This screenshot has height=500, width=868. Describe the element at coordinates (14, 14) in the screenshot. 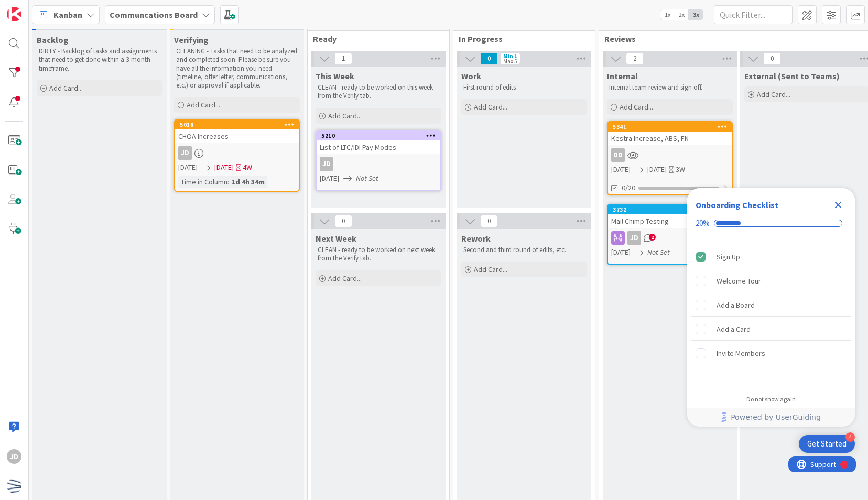

I see `img: Visit kanbanzone.com` at that location.